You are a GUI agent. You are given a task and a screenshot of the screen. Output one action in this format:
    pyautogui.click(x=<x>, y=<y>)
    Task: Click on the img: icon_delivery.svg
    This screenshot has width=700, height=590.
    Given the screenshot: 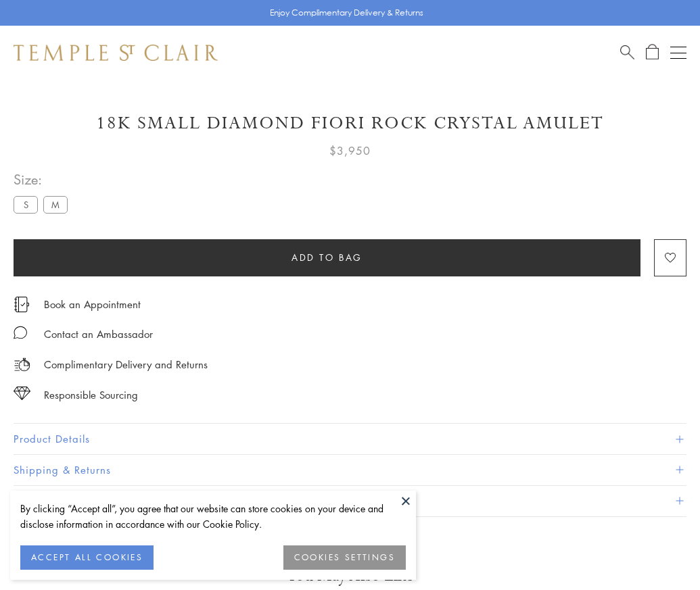 What is the action you would take?
    pyautogui.click(x=22, y=365)
    